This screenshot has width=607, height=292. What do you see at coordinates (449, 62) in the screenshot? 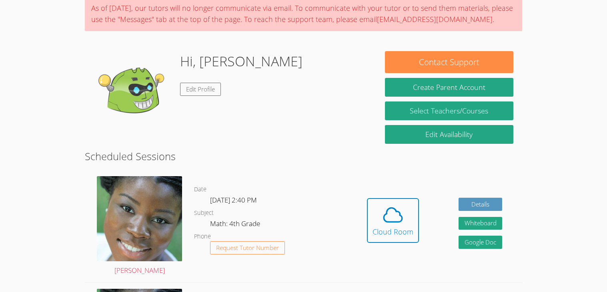
I see `button: Contact Support` at bounding box center [449, 62].